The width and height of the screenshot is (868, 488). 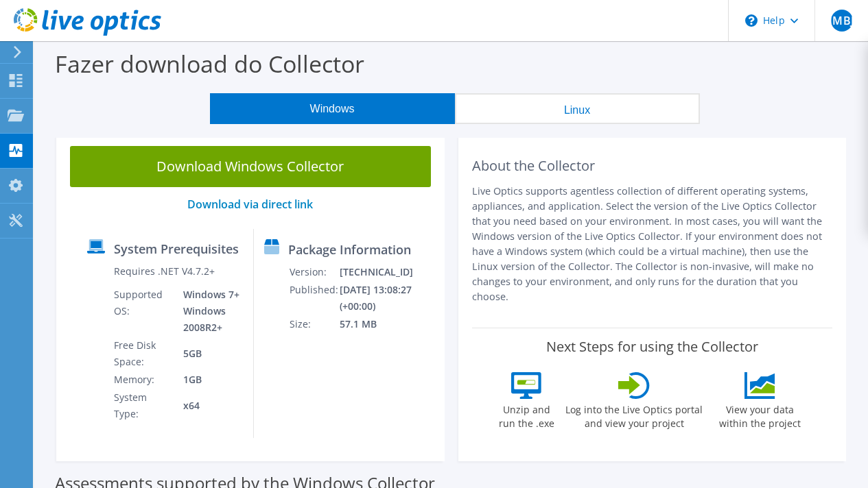 What do you see at coordinates (177, 249) in the screenshot?
I see `label: System Prerequisites` at bounding box center [177, 249].